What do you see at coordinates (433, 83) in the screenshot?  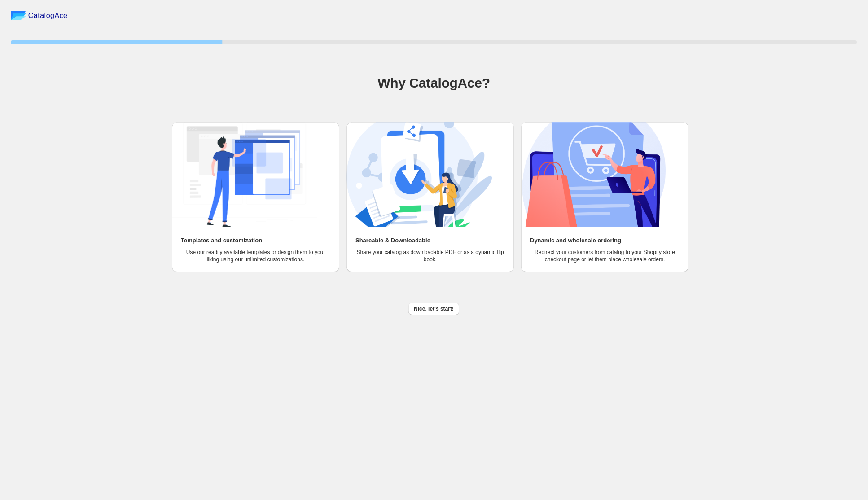 I see `h1: Why CatalogAce?` at bounding box center [433, 83].